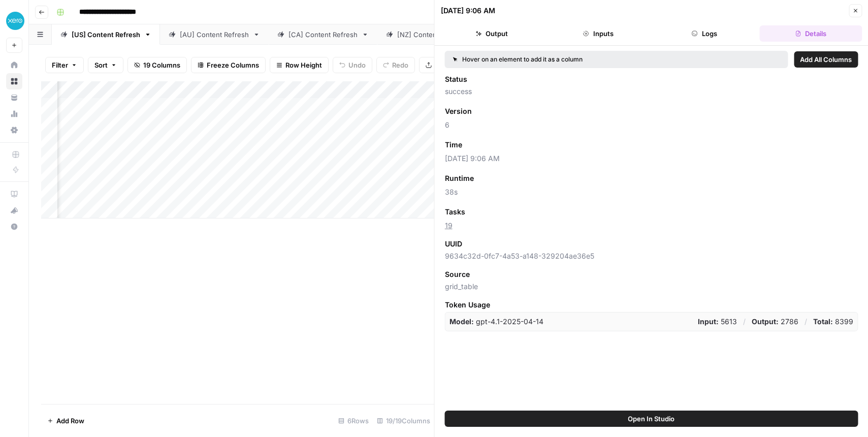 Image resolution: width=868 pixels, height=437 pixels. I want to click on span: Tasks, so click(455, 212).